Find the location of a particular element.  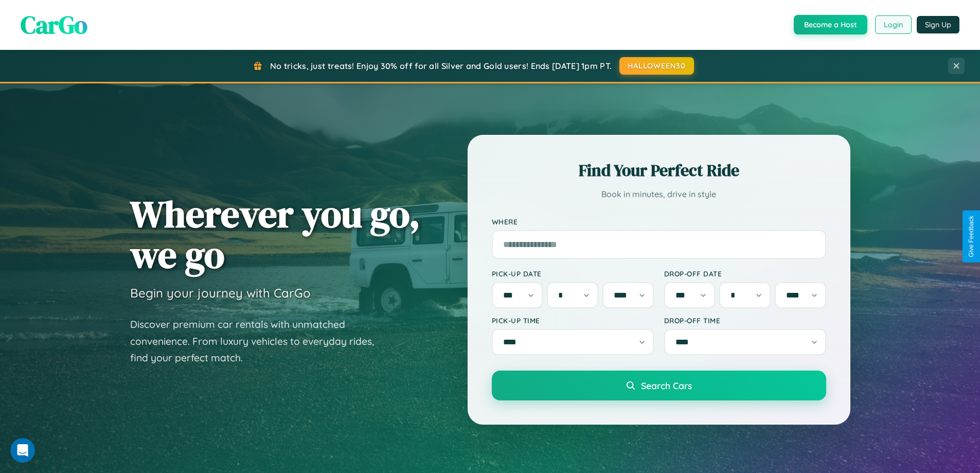

label: Drop-off Time is located at coordinates (745, 320).